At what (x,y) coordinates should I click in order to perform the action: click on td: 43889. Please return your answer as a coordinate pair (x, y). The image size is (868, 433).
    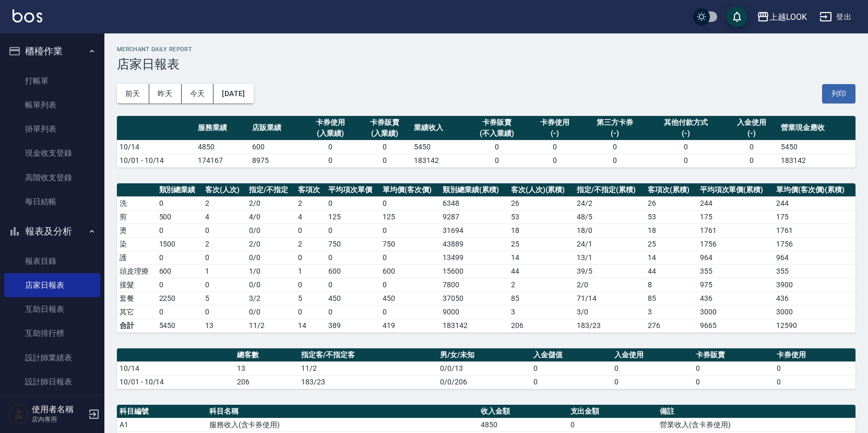
    Looking at the image, I should click on (474, 244).